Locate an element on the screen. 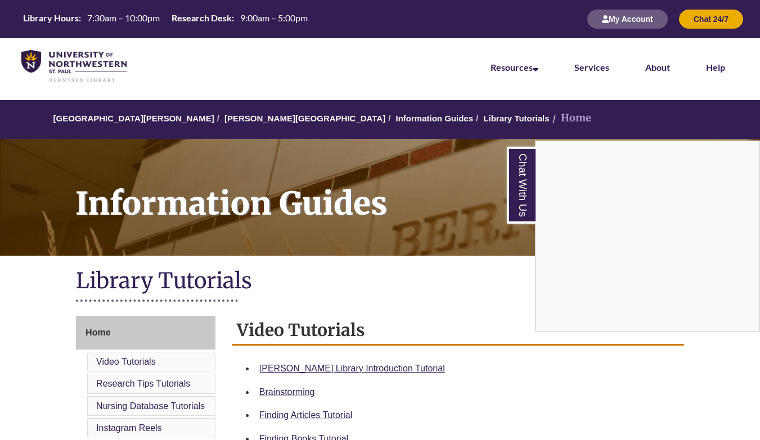 The height and width of the screenshot is (440, 760). a: About is located at coordinates (657, 67).